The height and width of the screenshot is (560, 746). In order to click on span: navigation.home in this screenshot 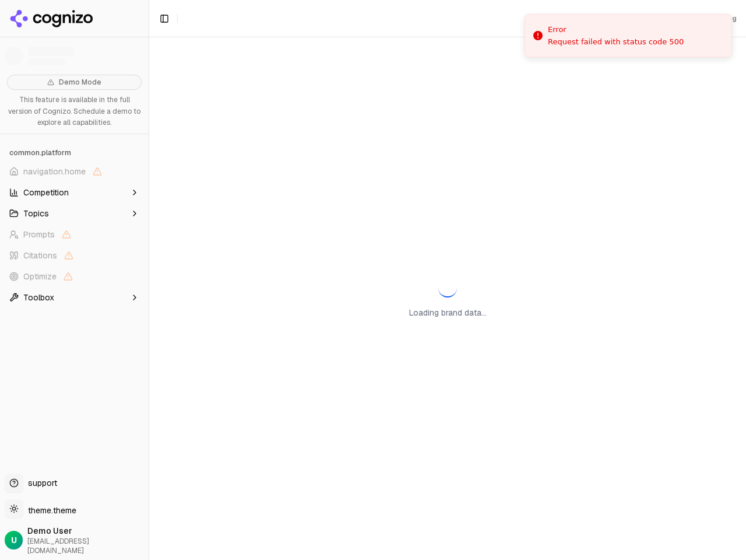, I will do `click(54, 172)`.